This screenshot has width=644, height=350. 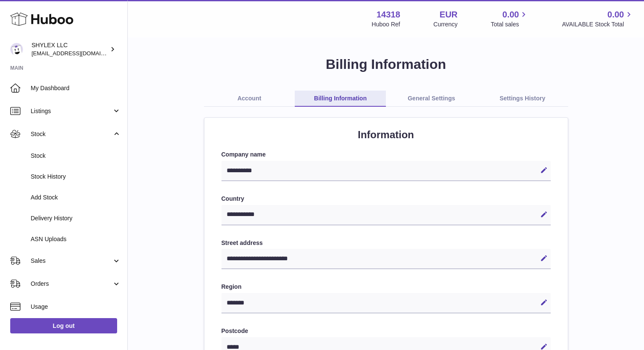 What do you see at coordinates (509, 19) in the screenshot?
I see `a: 0.00 Total sales` at bounding box center [509, 19].